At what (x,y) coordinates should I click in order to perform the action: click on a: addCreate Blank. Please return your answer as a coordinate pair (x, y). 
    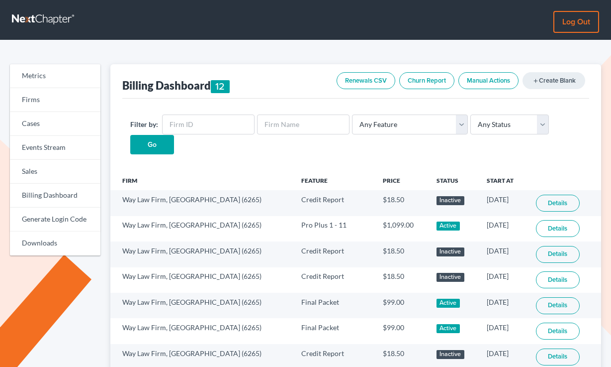
    Looking at the image, I should click on (554, 81).